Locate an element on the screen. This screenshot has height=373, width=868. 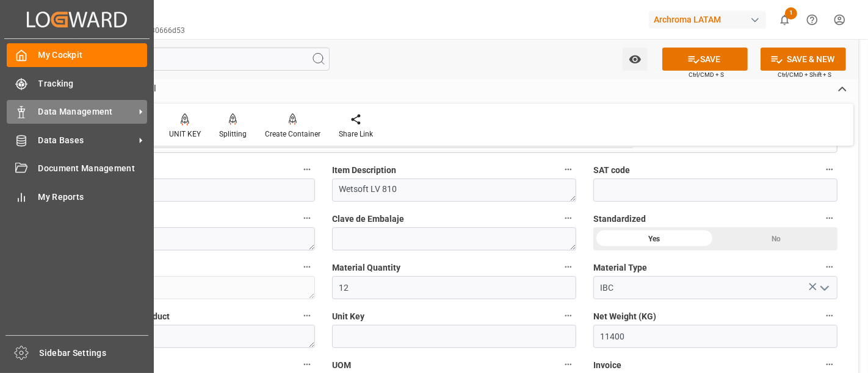
span: Document Management is located at coordinates (93, 168).